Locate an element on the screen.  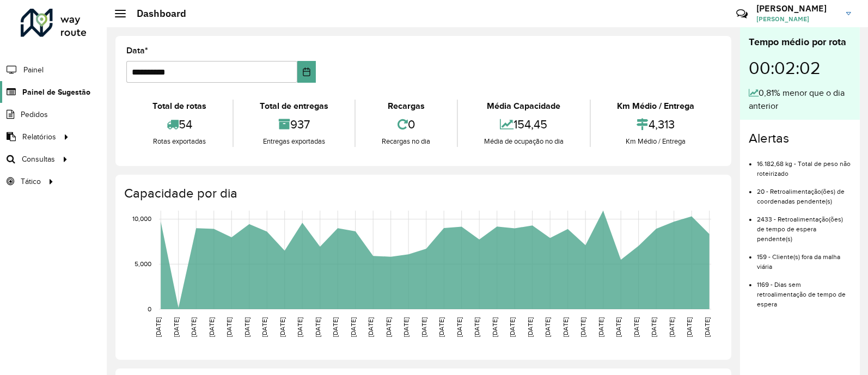
li: 2433 - Retroalimentação(ões) de tempo de espera pendente(s) is located at coordinates (804, 225).